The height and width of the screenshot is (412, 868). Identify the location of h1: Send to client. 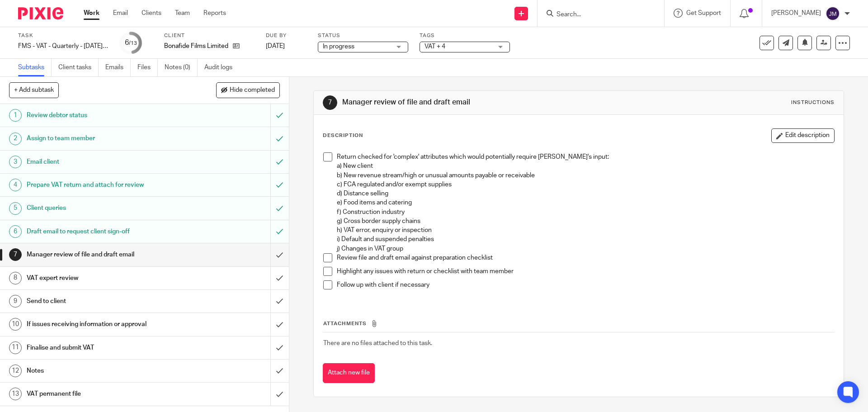
(105, 302).